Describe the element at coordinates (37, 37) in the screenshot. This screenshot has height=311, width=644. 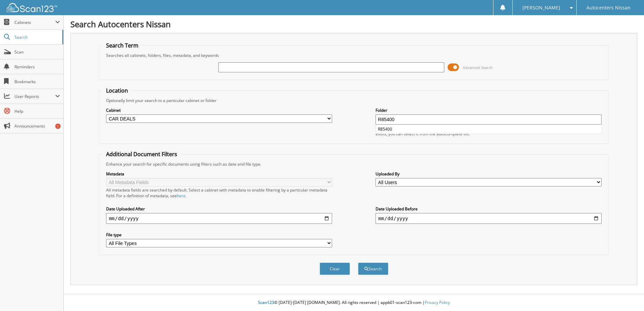
I see `span: Search` at that location.